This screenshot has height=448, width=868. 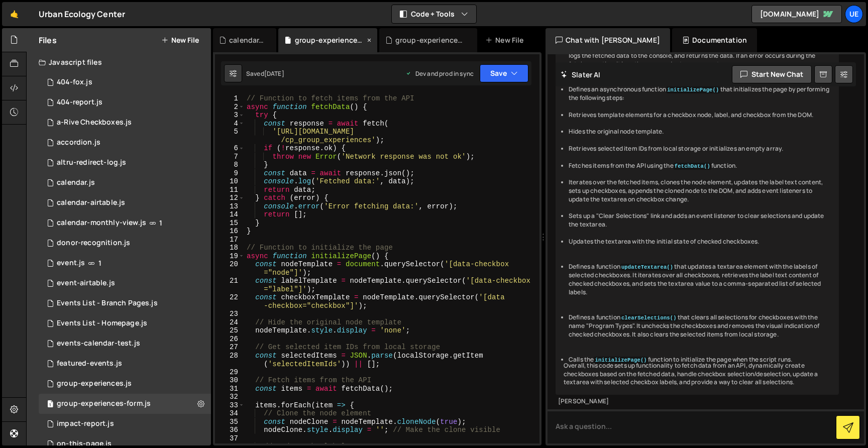 I want to click on code: fetchData(), so click(x=692, y=166).